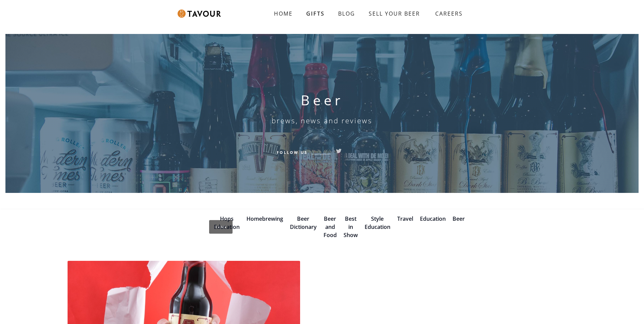 This screenshot has width=644, height=324. What do you see at coordinates (449, 14) in the screenshot?
I see `strong: CAREERS` at bounding box center [449, 14].